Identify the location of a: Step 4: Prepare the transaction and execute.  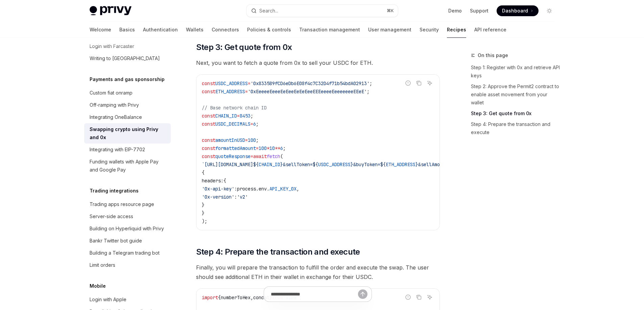
(515, 128).